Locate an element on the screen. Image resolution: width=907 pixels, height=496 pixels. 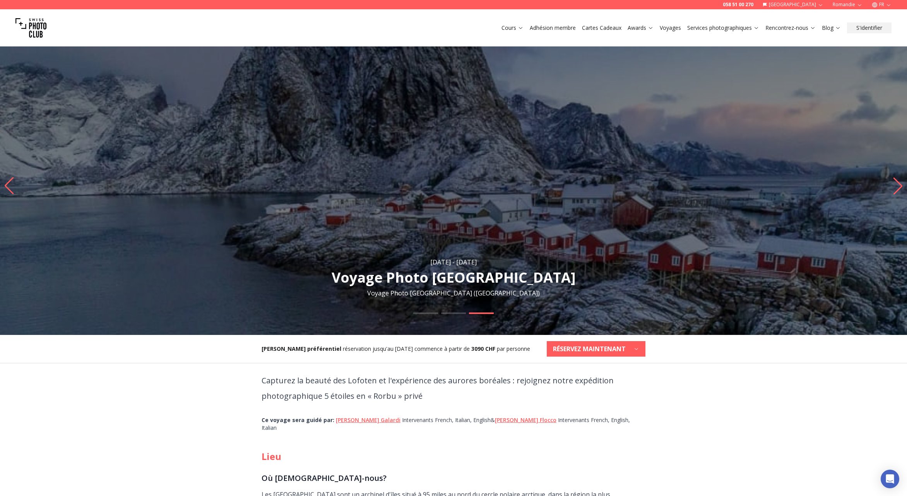
a: Rencontrez-nous is located at coordinates (790, 28).